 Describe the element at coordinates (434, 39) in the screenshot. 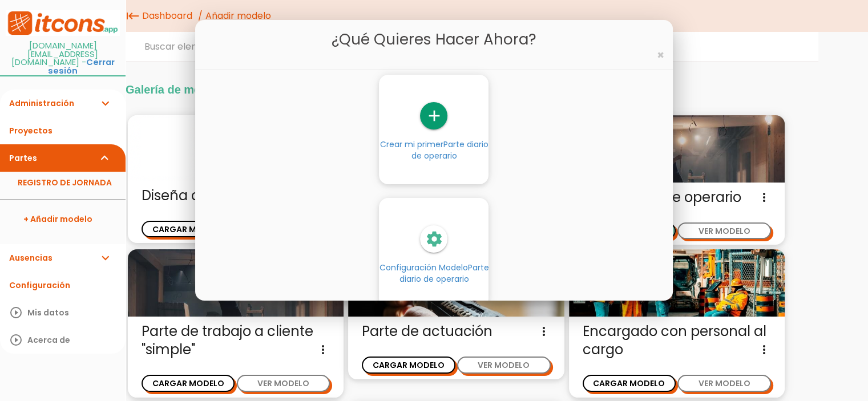

I see `h5: ¿Qué quieres hacer ahora?` at that location.